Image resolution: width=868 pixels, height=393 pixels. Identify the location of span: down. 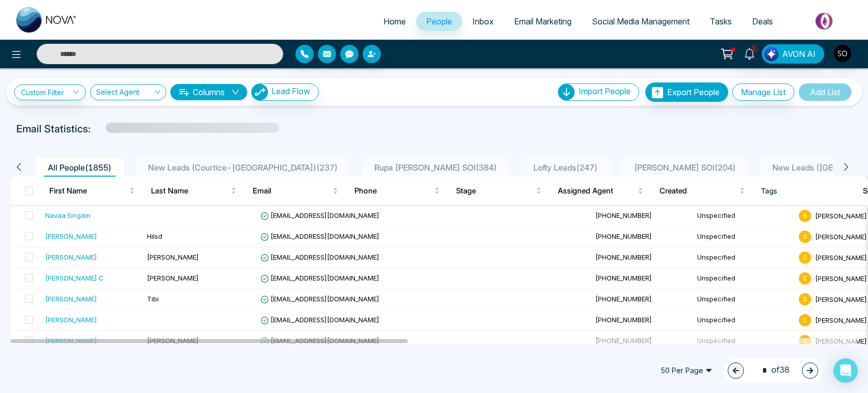
(235, 92).